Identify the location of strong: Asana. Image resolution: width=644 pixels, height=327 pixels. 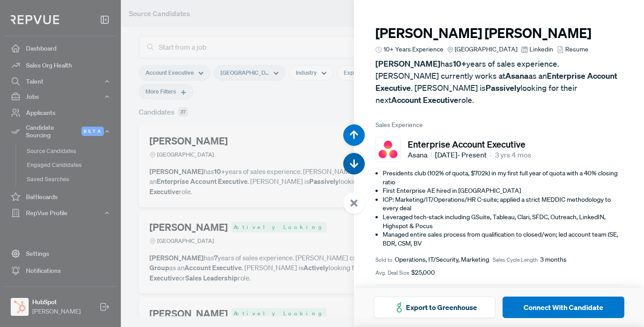
(517, 75).